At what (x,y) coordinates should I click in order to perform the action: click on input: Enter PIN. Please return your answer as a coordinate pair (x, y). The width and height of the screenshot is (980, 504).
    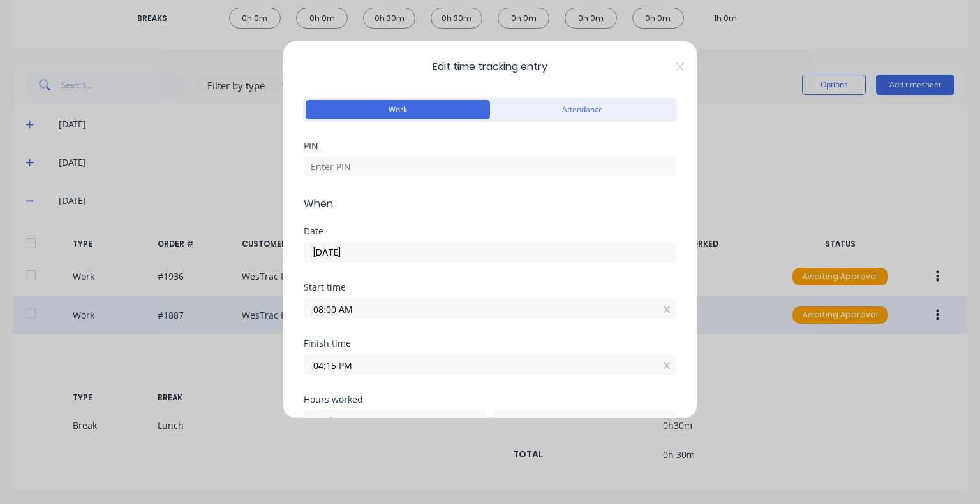
    Looking at the image, I should click on (490, 167).